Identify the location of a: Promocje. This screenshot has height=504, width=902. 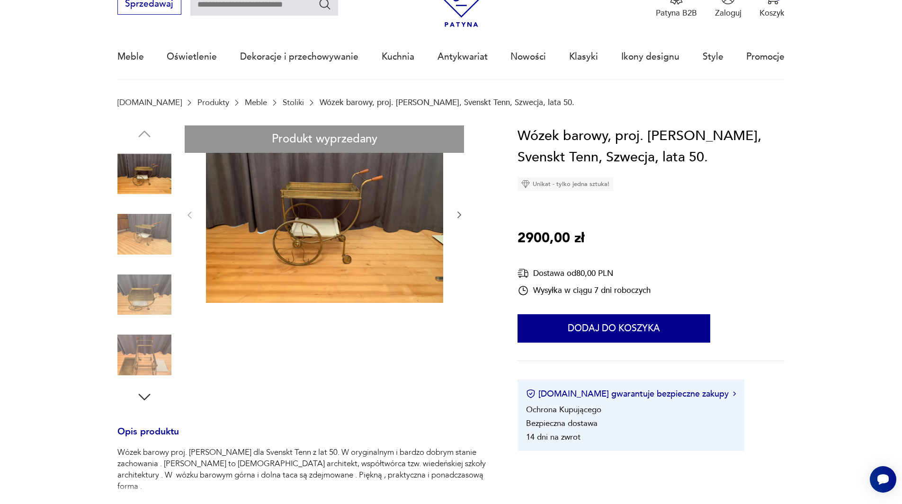
(765, 57).